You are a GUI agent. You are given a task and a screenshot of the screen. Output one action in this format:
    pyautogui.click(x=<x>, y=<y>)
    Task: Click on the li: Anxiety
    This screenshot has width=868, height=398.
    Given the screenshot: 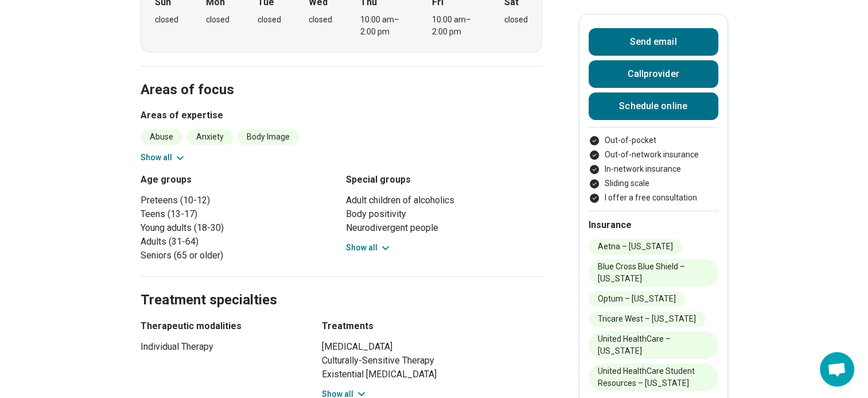 What is the action you would take?
    pyautogui.click(x=211, y=136)
    